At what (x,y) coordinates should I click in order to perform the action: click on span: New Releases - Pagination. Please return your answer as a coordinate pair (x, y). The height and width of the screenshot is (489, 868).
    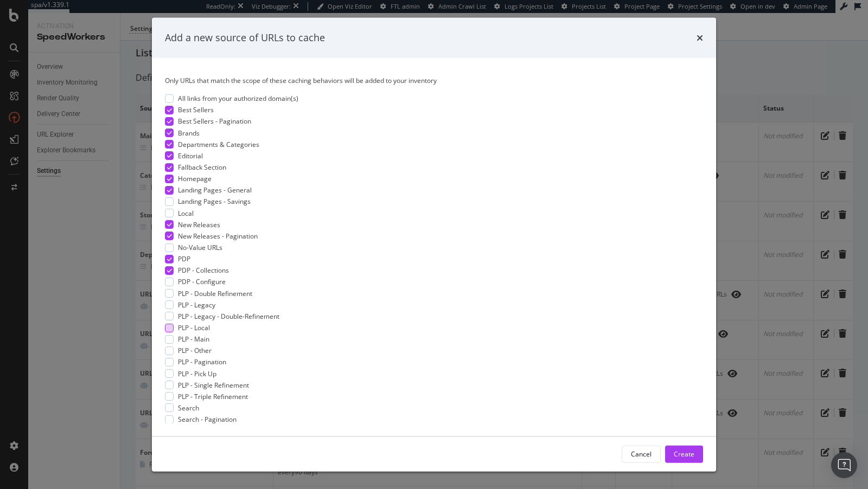
    Looking at the image, I should click on (217, 235).